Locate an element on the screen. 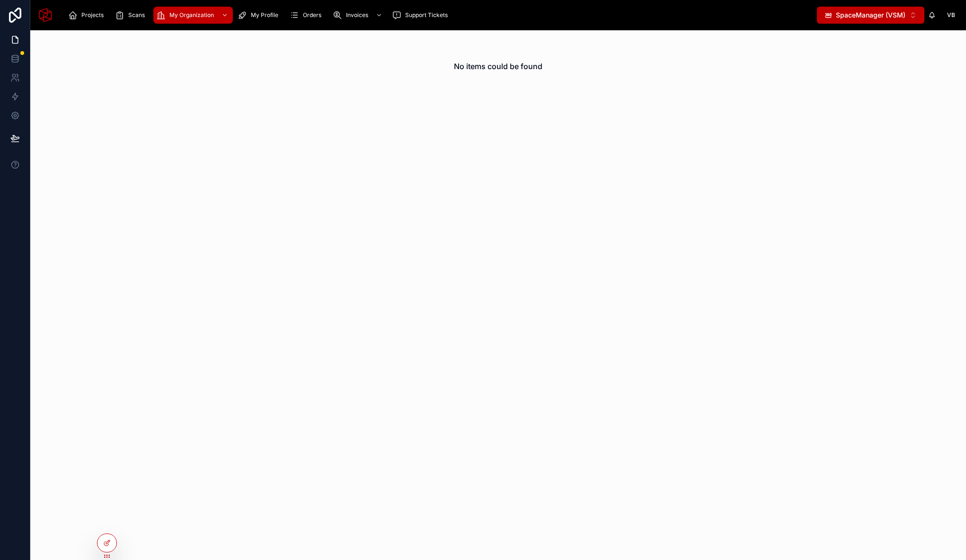 The height and width of the screenshot is (560, 966). a: Scans is located at coordinates (131, 15).